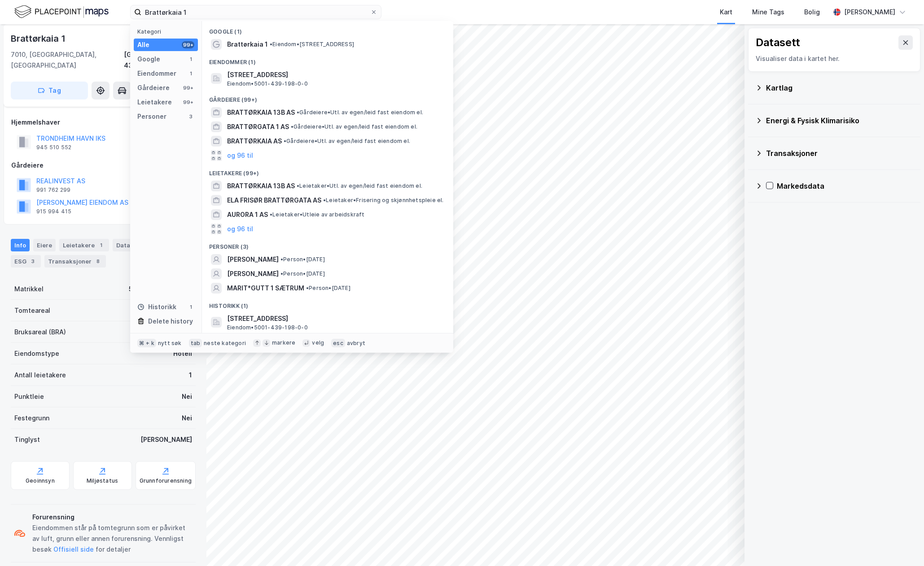  I want to click on div: 945 510 552, so click(54, 148).